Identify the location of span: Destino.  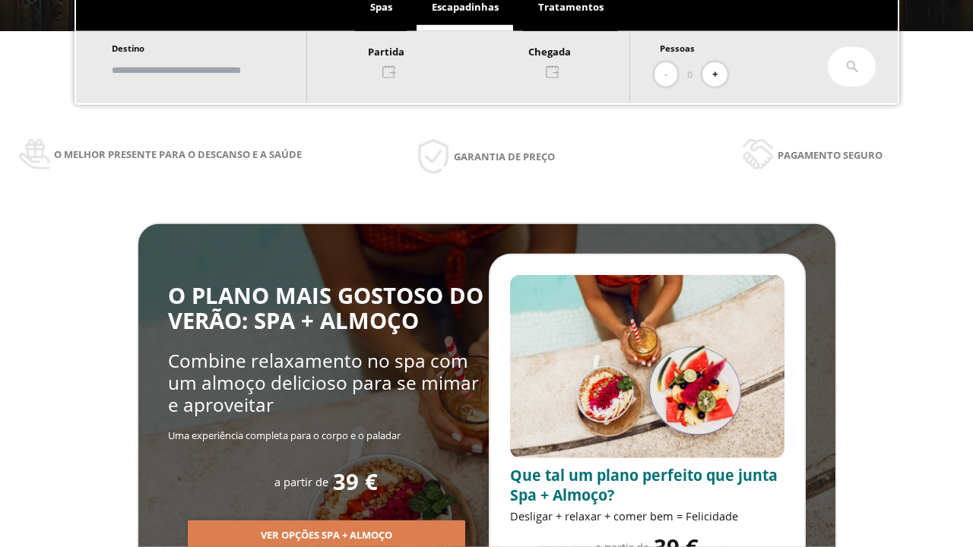
(128, 48).